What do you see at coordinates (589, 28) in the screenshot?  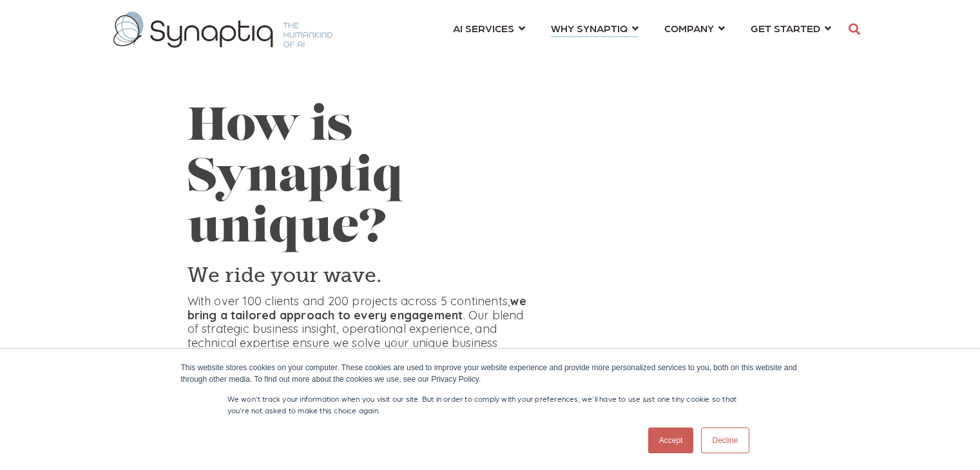 I see `span: WHY SYNAPTIQ` at bounding box center [589, 28].